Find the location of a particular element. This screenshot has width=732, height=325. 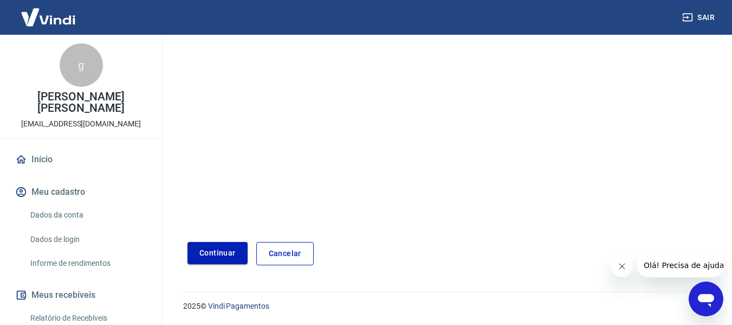

a: Cancelar is located at coordinates (285, 253).